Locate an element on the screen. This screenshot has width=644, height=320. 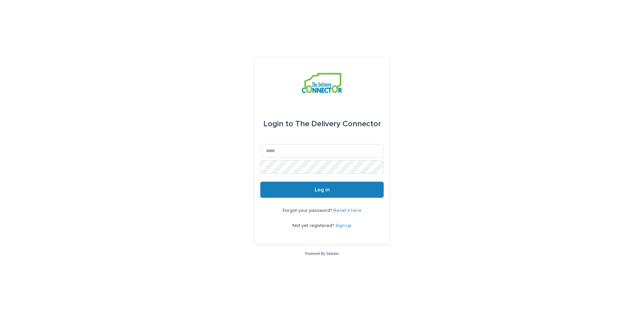
div: The Delivery Connector is located at coordinates (322, 124).